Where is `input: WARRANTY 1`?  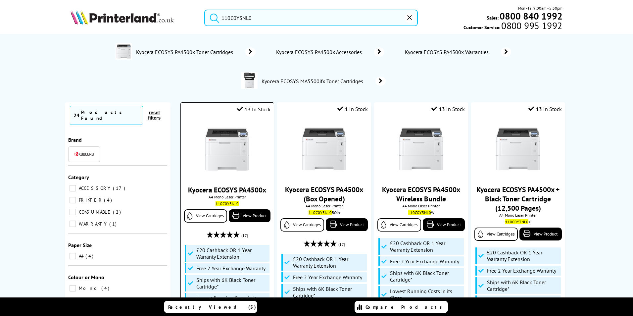
input: WARRANTY 1 is located at coordinates (73, 224).